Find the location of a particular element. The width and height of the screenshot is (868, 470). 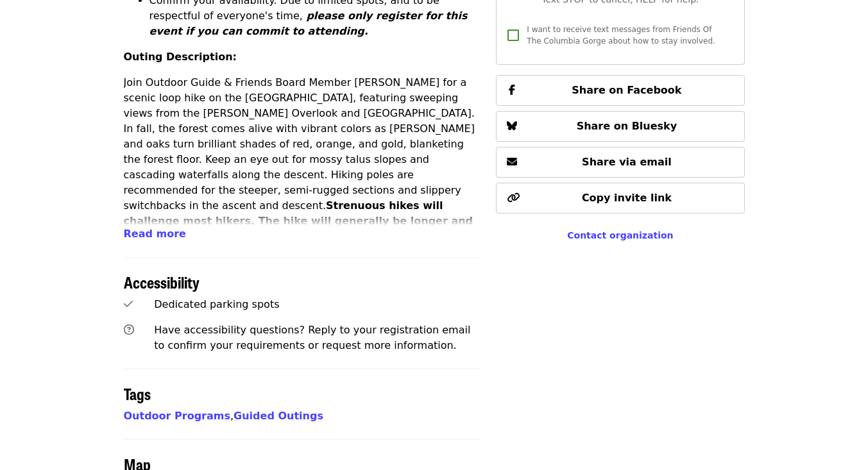

button: Share via email is located at coordinates (619, 162).